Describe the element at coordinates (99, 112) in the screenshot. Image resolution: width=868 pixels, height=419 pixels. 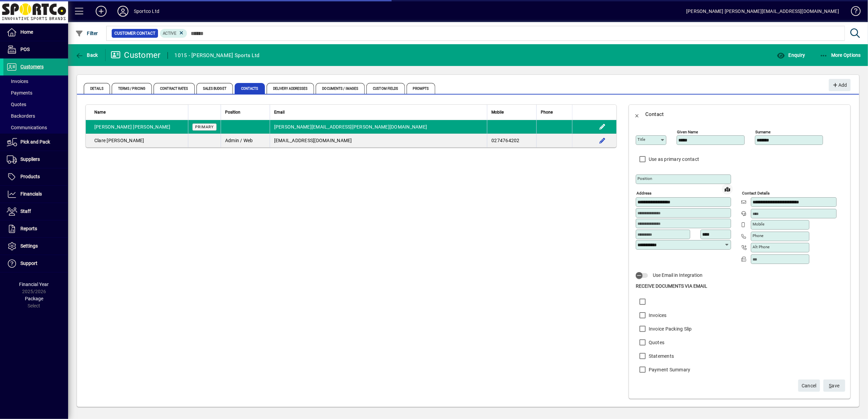
I see `span: Name` at that location.